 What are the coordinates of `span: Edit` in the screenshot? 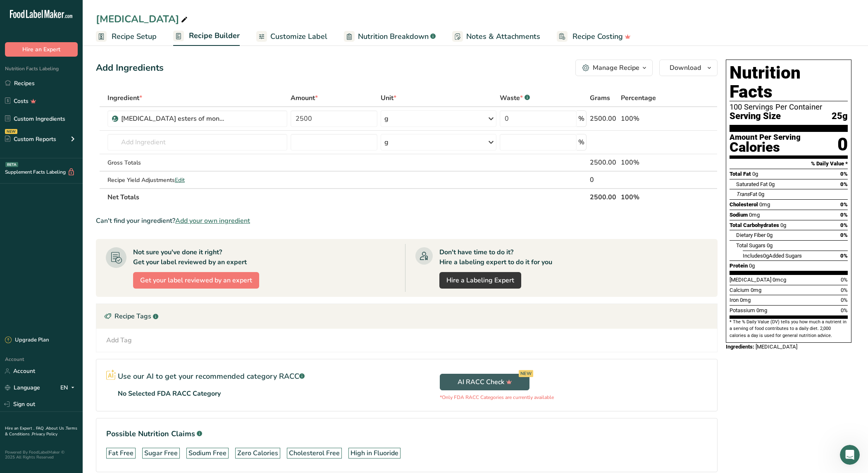 It's located at (180, 180).